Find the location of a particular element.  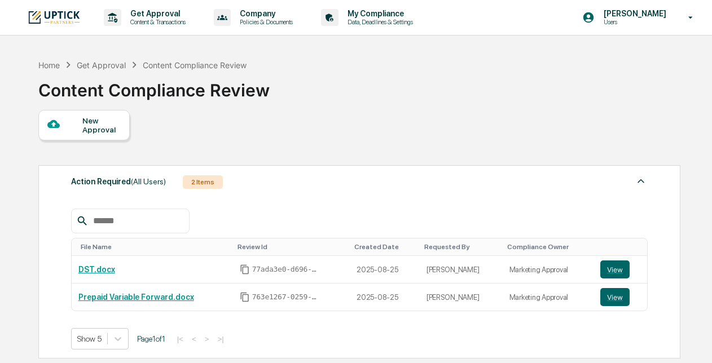

p: Company is located at coordinates (265, 14).